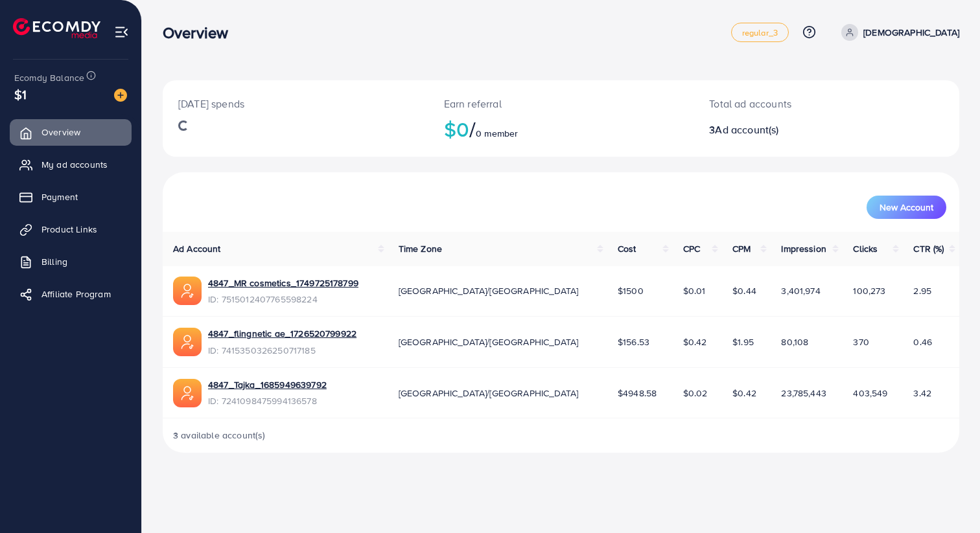 The height and width of the screenshot is (533, 980). What do you see at coordinates (696, 393) in the screenshot?
I see `span: $0.02` at bounding box center [696, 393].